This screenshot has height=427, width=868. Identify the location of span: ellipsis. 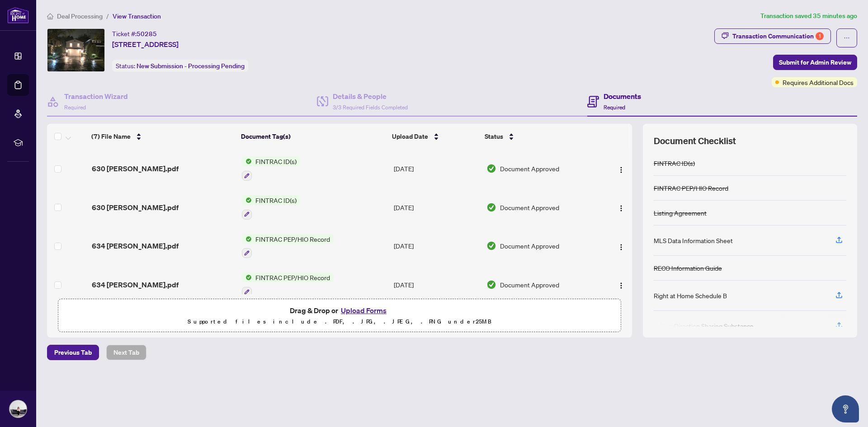
(847, 38).